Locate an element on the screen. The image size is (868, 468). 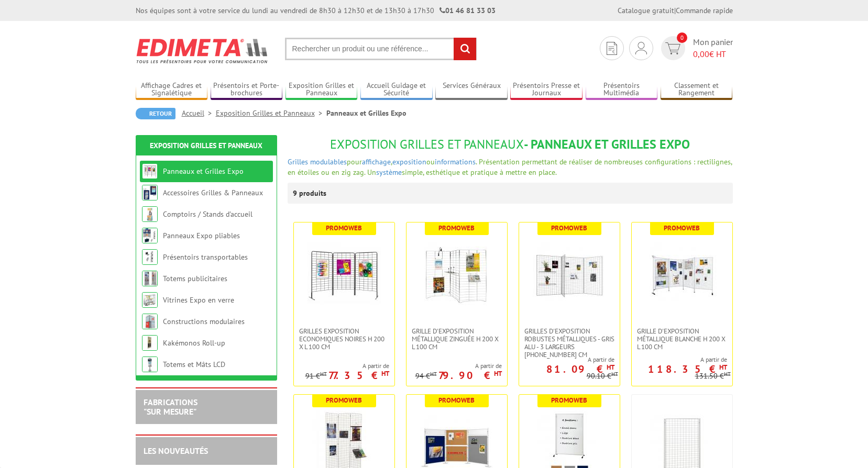
img: Panneaux Expo pliables is located at coordinates (150, 235).